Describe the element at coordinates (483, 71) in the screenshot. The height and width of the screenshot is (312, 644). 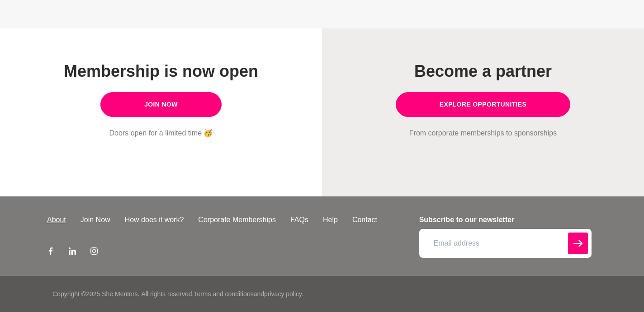
I see `h1: Become a partner` at that location.